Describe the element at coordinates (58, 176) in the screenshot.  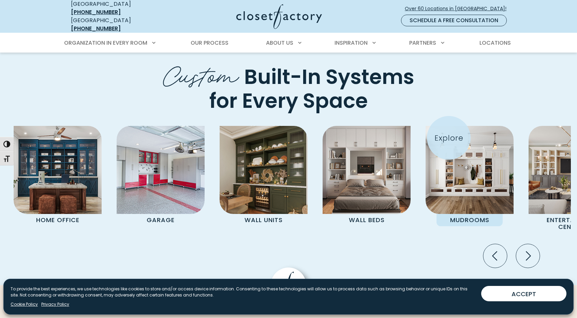
I see `a: Home Office featuring desk and custom cabinetry Home Office` at that location.